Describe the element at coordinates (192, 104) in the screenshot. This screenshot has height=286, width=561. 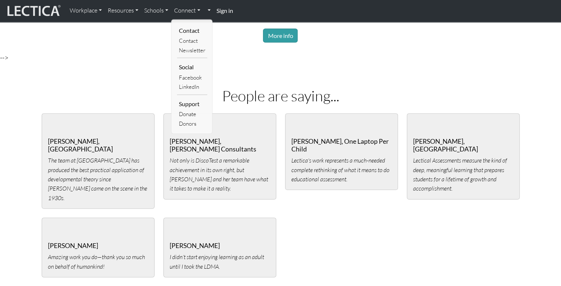
I see `li: Support` at that location.